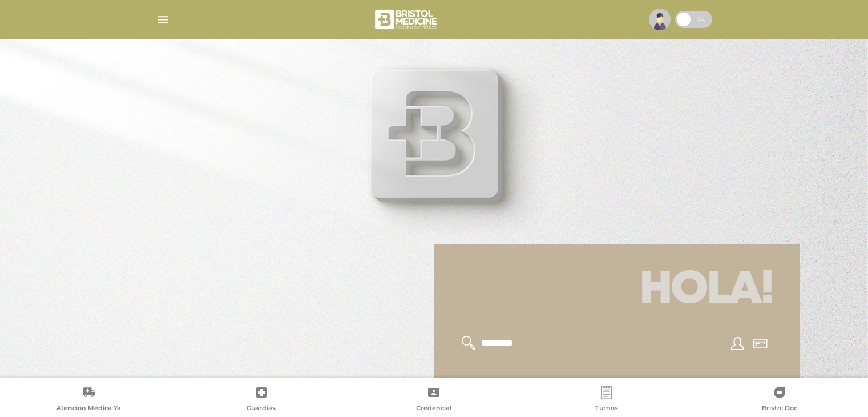  I want to click on img: profile-placeholder.svg, so click(660, 19).